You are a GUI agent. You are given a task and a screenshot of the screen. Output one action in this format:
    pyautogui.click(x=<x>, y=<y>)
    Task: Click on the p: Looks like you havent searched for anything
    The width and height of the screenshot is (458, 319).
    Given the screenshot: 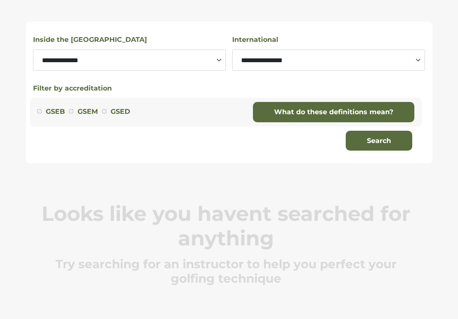 What is the action you would take?
    pyautogui.click(x=226, y=226)
    